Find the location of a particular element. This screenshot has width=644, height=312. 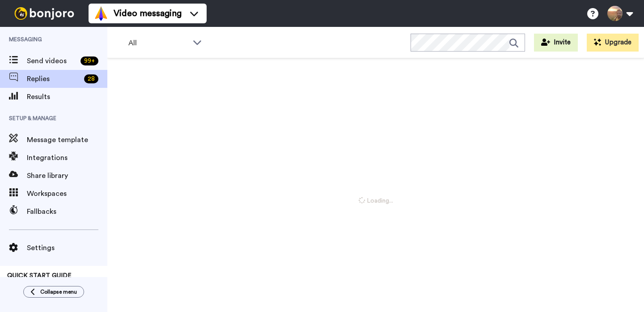

span: Replies is located at coordinates (54, 79).